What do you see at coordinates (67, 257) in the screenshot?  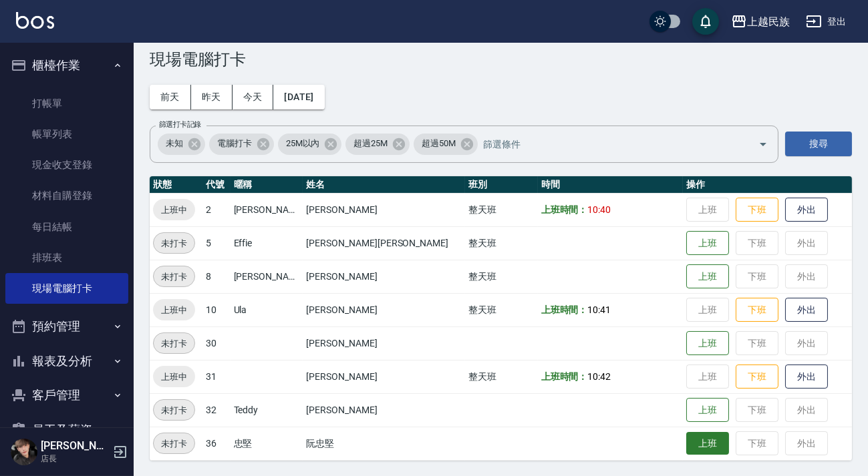 I see `a: 排班表` at bounding box center [67, 257].